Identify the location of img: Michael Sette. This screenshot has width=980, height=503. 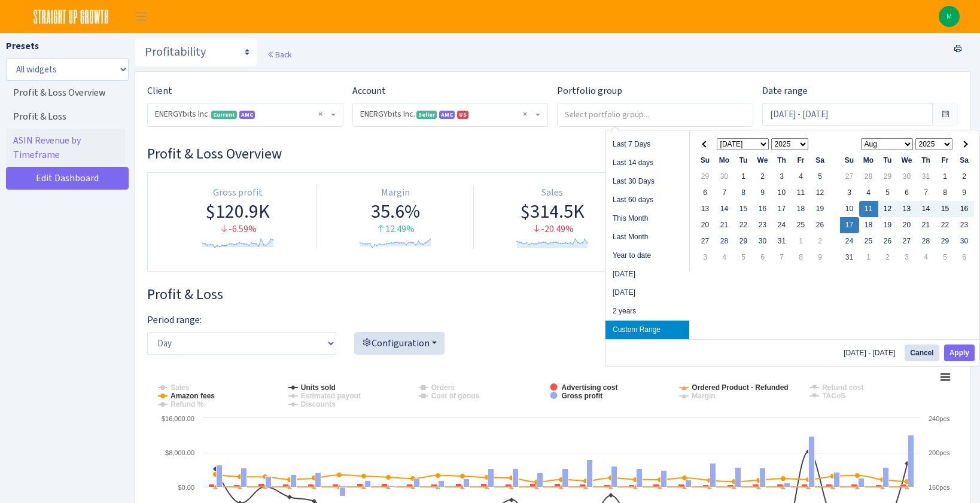
(949, 16).